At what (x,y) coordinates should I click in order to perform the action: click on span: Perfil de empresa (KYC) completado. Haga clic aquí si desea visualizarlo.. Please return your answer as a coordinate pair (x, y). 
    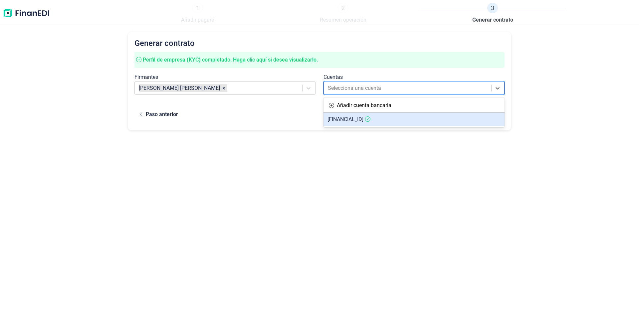
    Looking at the image, I should click on (230, 60).